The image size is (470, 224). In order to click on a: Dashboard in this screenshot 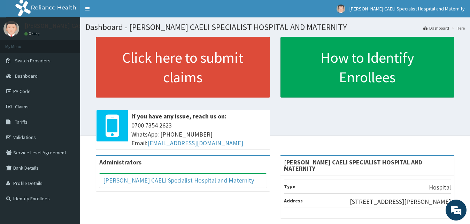, I will do `click(436, 28)`.